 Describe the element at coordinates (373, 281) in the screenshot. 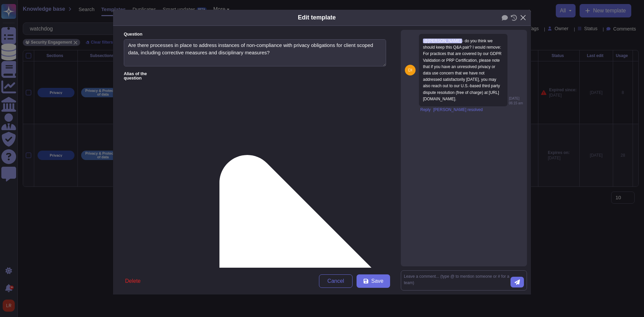

I see `button: Save` at that location.